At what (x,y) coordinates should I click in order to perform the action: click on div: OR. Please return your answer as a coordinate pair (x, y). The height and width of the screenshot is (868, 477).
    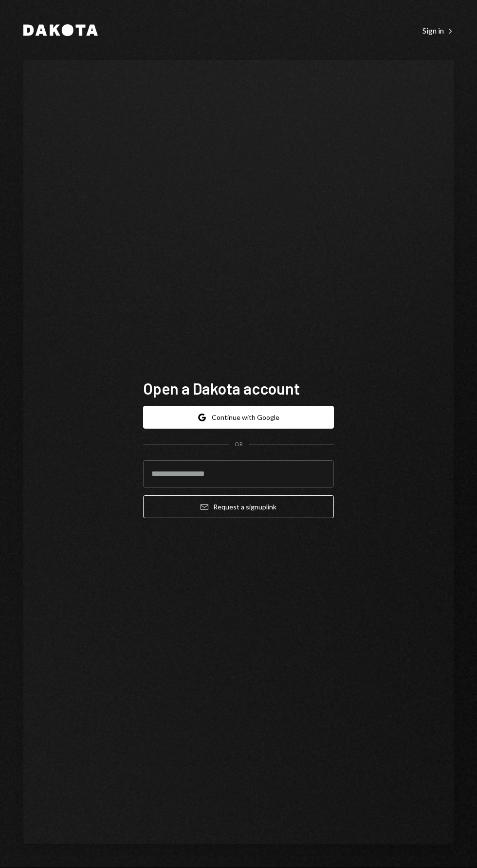
    Looking at the image, I should click on (238, 444).